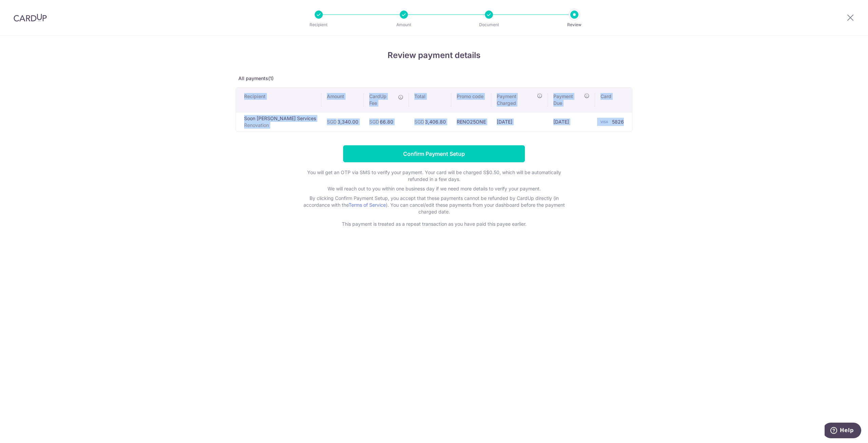  What do you see at coordinates (489, 25) in the screenshot?
I see `p: Document` at bounding box center [489, 25].